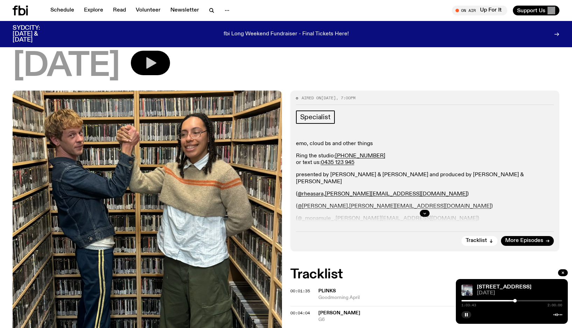  Describe the element at coordinates (315, 117) in the screenshot. I see `span: Specialist` at that location.